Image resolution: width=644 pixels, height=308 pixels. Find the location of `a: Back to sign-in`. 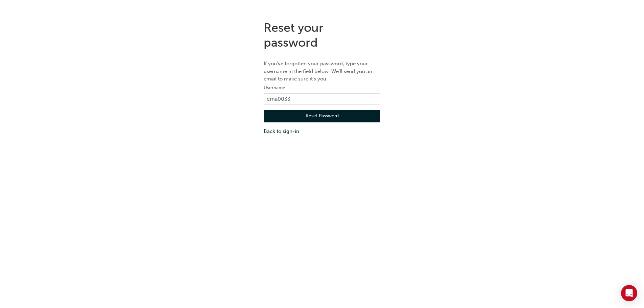

a: Back to sign-in is located at coordinates (322, 131).